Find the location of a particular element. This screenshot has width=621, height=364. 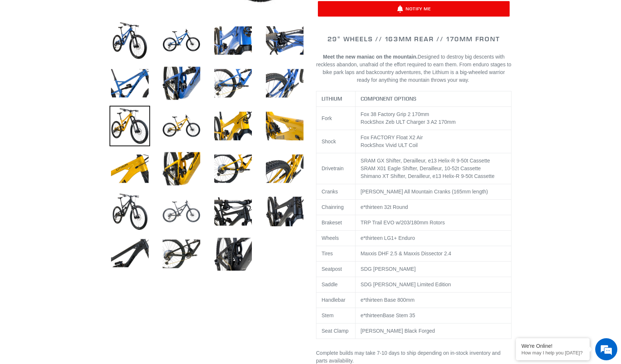

td: Fox FACTORY Float X2 Air RockShox Vivid ULT Coil is located at coordinates (433, 141).